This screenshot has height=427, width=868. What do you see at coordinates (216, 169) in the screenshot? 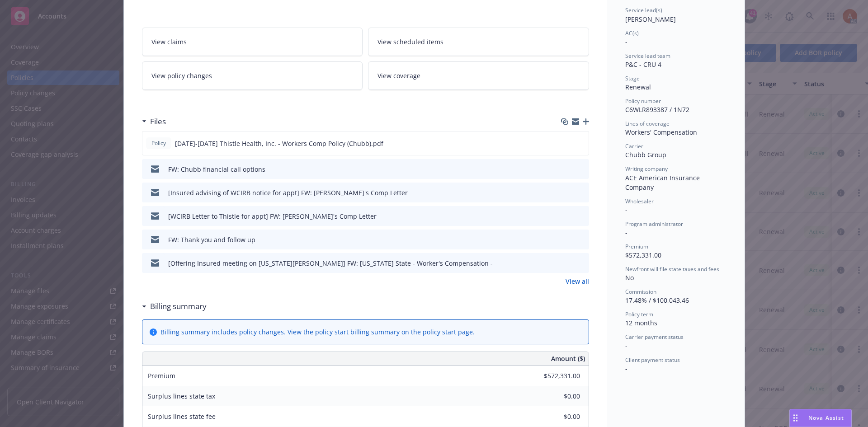
I see `div: FW: Chubb financial call options` at bounding box center [216, 169].